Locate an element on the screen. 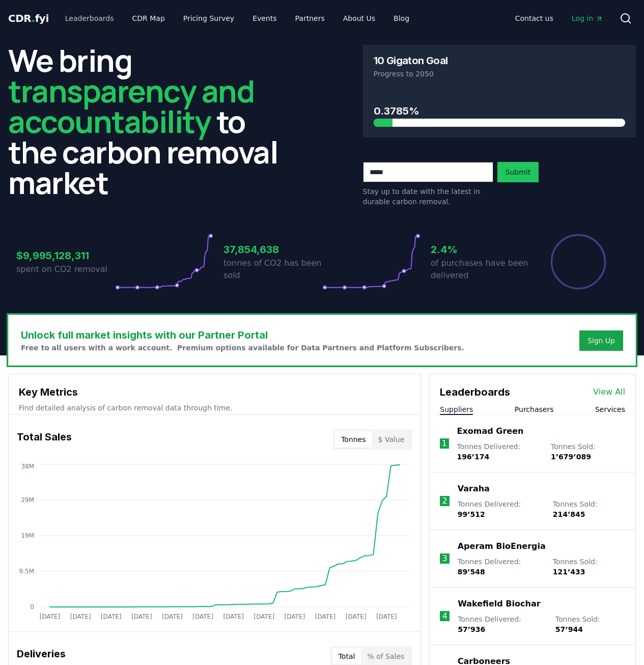 Image resolution: width=644 pixels, height=665 pixels. button: $ Value is located at coordinates (392, 439).